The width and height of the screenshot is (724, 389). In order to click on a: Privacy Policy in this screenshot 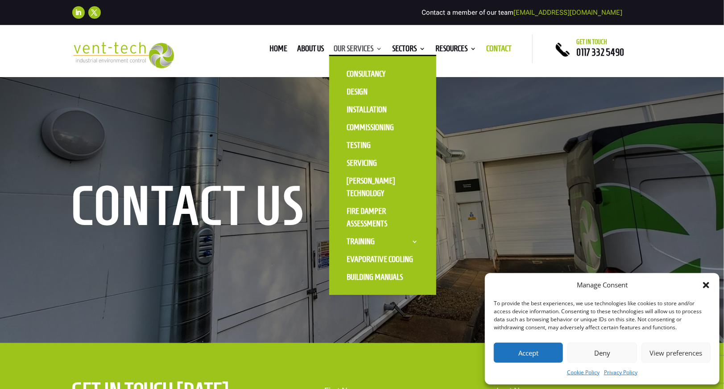, I will do `click(620, 373)`.